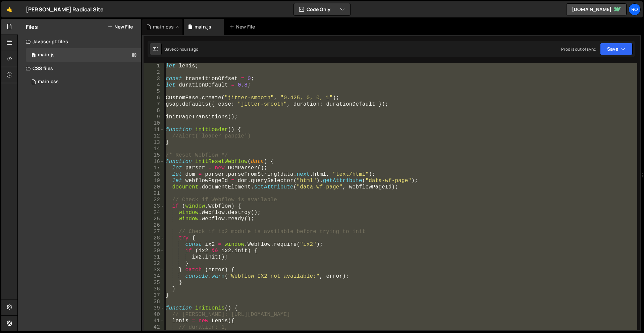  What do you see at coordinates (154, 66) in the screenshot?
I see `div: 1` at bounding box center [154, 66].